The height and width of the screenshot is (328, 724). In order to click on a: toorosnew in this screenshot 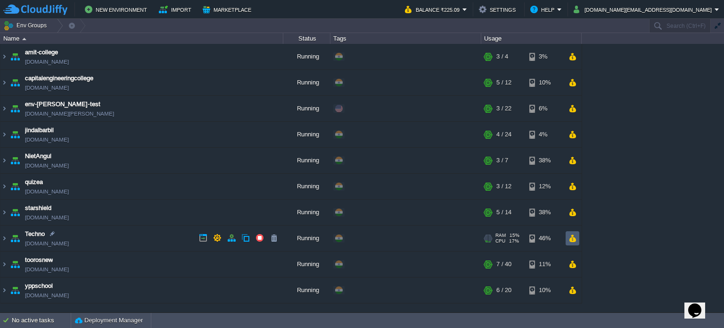, I will do `click(39, 260)`.